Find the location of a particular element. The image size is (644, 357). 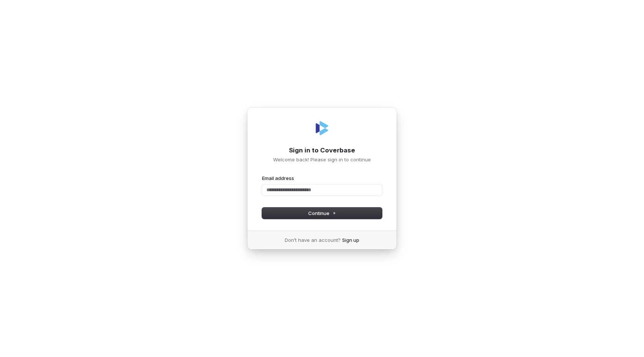

span: Don’t have an account? is located at coordinates (313, 240).